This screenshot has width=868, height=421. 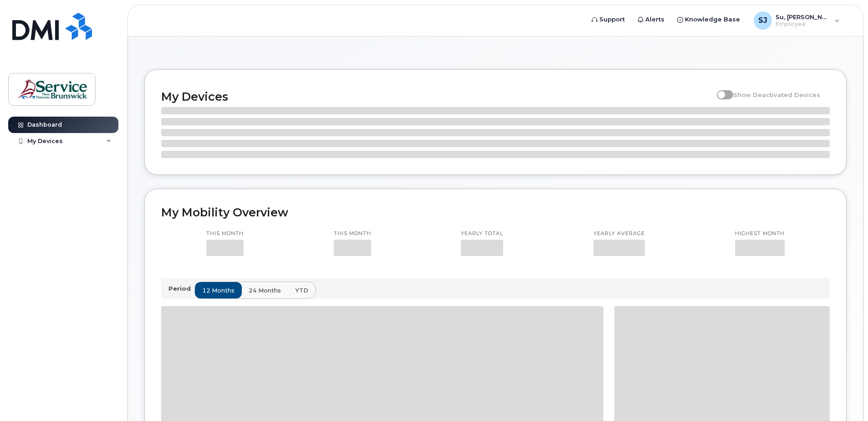 What do you see at coordinates (264, 290) in the screenshot?
I see `span: 24 months` at bounding box center [264, 290].